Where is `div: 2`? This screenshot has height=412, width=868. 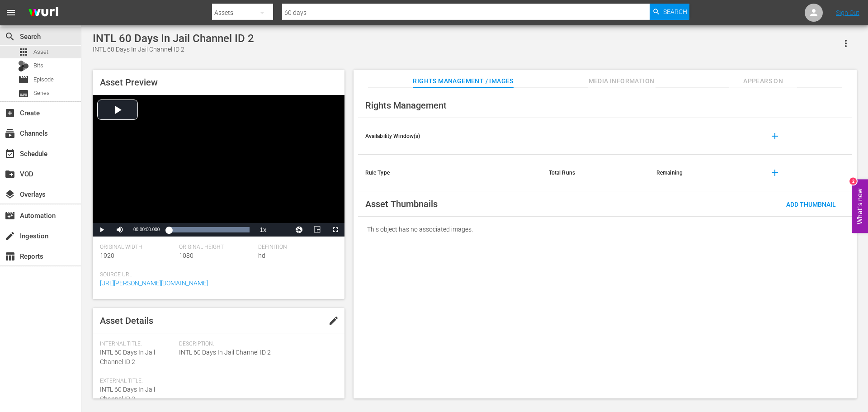
div: 2 is located at coordinates (854, 180).